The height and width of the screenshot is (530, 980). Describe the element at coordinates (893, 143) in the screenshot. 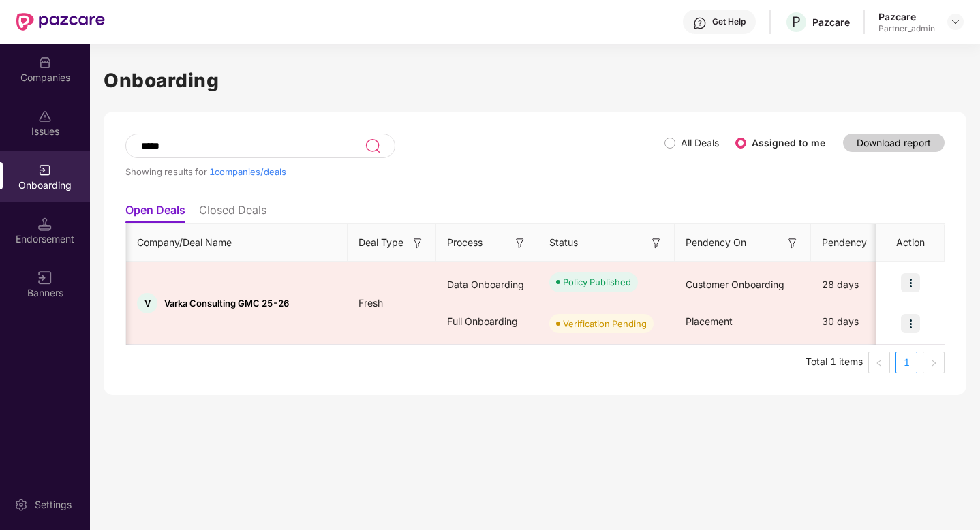

I see `button: Download report` at that location.